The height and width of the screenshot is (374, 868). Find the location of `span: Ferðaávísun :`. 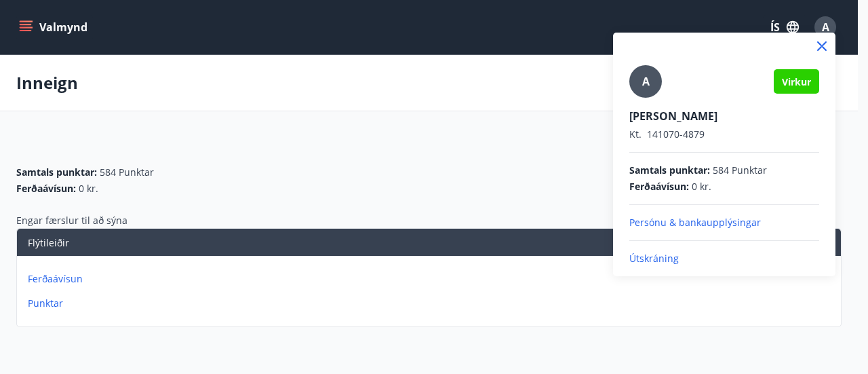

span: Ferðaávísun : is located at coordinates (659, 187).